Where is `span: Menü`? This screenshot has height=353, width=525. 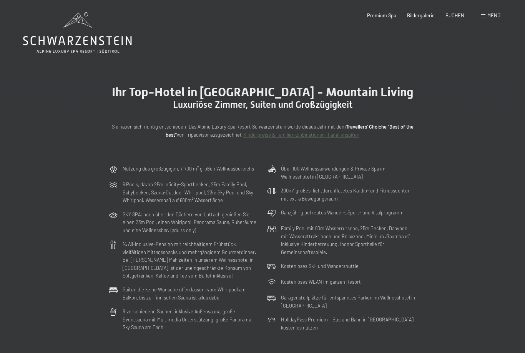
span: Menü is located at coordinates (494, 15).